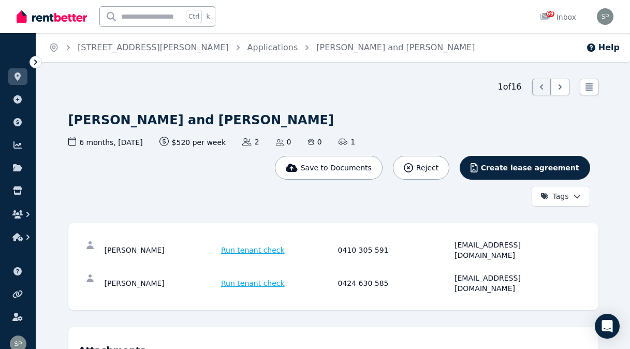  I want to click on div: 0424 630 585, so click(395, 283).